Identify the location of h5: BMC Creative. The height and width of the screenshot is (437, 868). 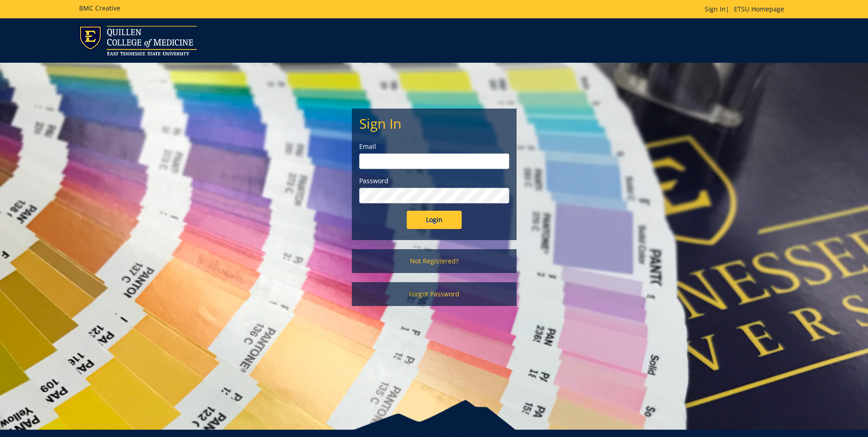
(100, 8).